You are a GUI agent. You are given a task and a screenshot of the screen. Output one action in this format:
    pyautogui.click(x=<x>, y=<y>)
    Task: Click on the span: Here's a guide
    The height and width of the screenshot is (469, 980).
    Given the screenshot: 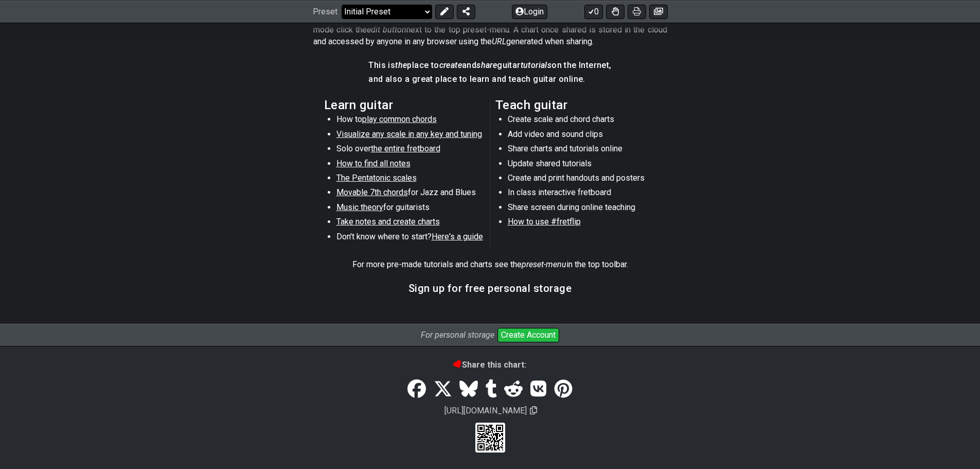 What is the action you would take?
    pyautogui.click(x=457, y=236)
    